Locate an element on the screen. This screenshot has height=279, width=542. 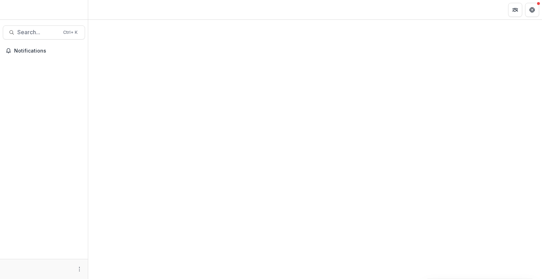
button: More is located at coordinates (79, 269).